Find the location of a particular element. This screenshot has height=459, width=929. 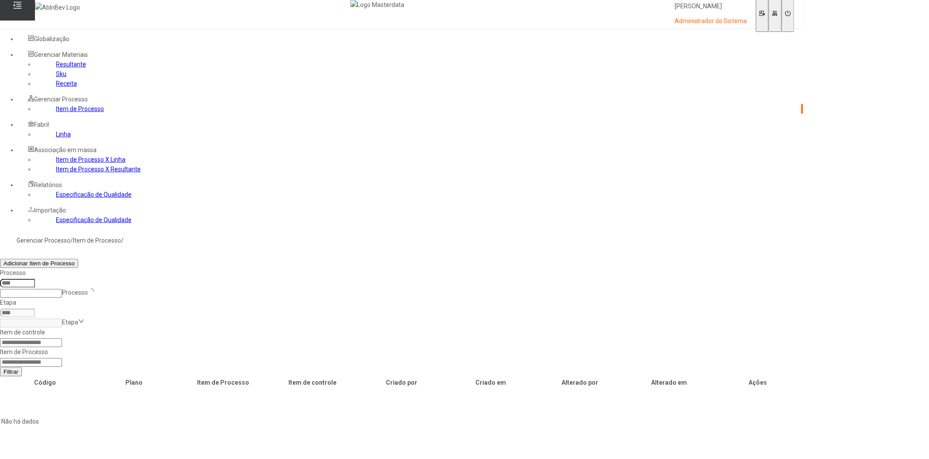

span: Relatórios is located at coordinates (48, 185).